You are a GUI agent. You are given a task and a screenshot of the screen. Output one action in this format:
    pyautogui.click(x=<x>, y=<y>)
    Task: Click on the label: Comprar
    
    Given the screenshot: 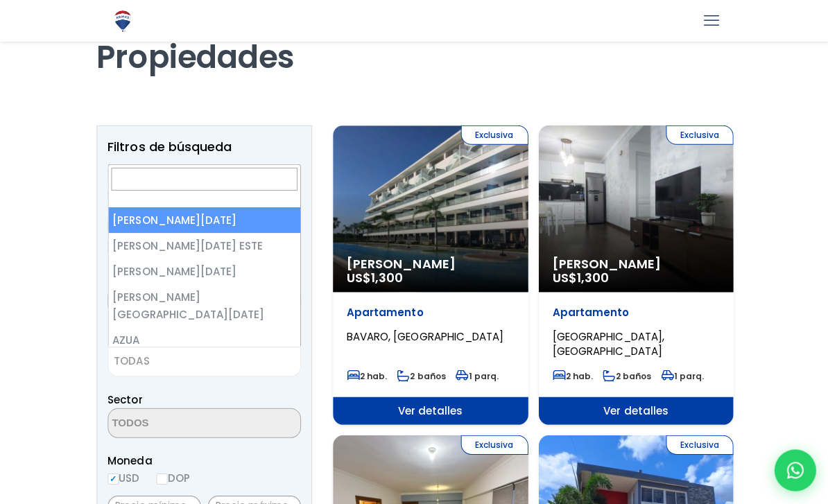 What is the action you would take?
    pyautogui.click(x=204, y=172)
    